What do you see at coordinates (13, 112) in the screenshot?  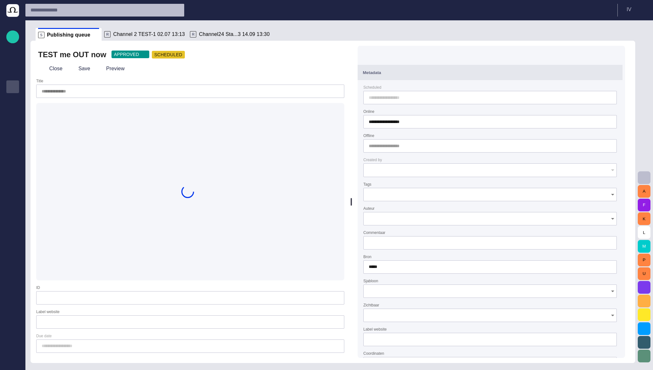 I see `div: Media` at bounding box center [13, 112].